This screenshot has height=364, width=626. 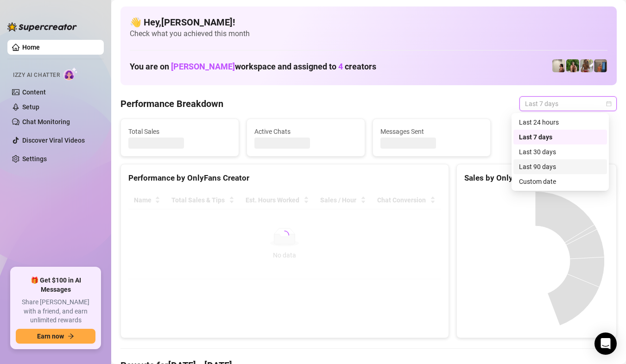 What do you see at coordinates (559, 66) in the screenshot?
I see `img: Ralphy` at bounding box center [559, 66].